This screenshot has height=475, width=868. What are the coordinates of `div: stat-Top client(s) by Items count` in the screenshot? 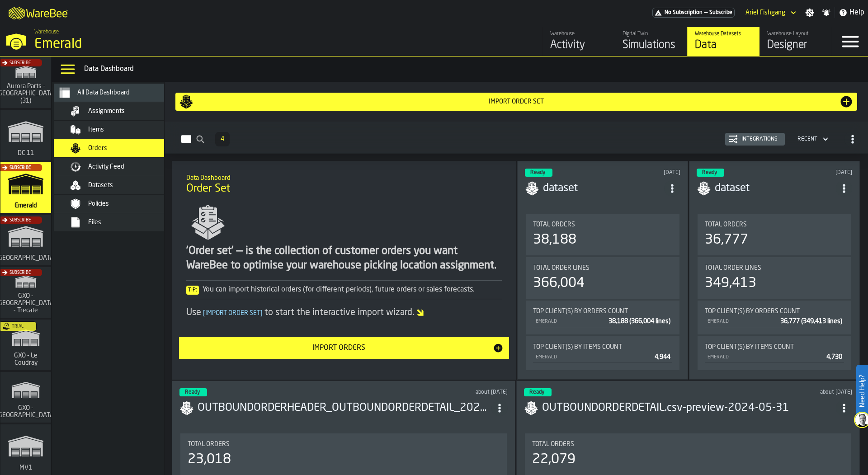 It's located at (774, 353).